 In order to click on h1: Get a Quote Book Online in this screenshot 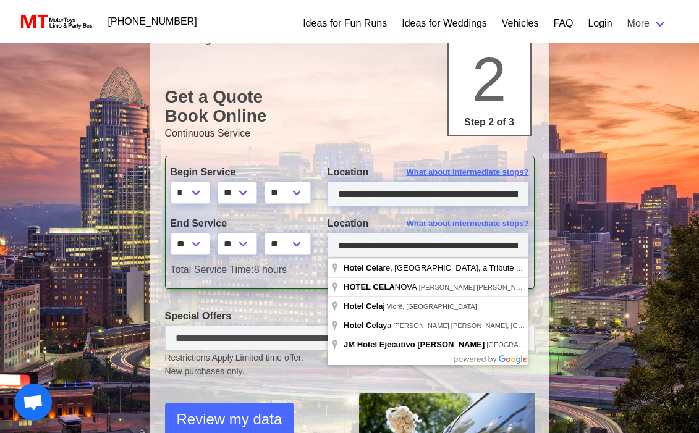, I will do `click(350, 106)`.